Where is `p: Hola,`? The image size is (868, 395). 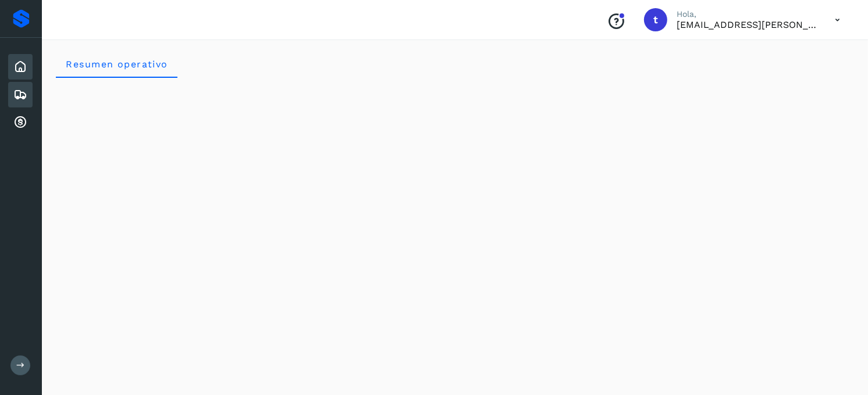 p: Hola, is located at coordinates (747, 14).